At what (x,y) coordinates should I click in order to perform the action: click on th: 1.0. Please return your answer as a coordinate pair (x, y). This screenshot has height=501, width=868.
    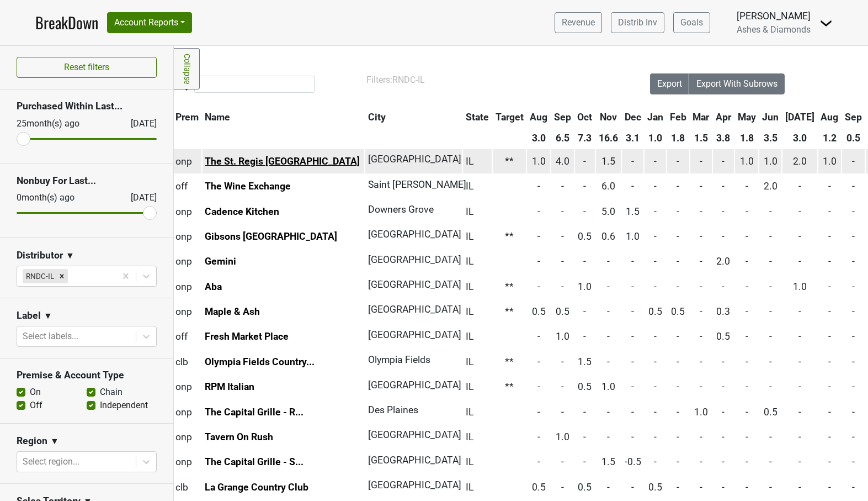
    Looking at the image, I should click on (655, 138).